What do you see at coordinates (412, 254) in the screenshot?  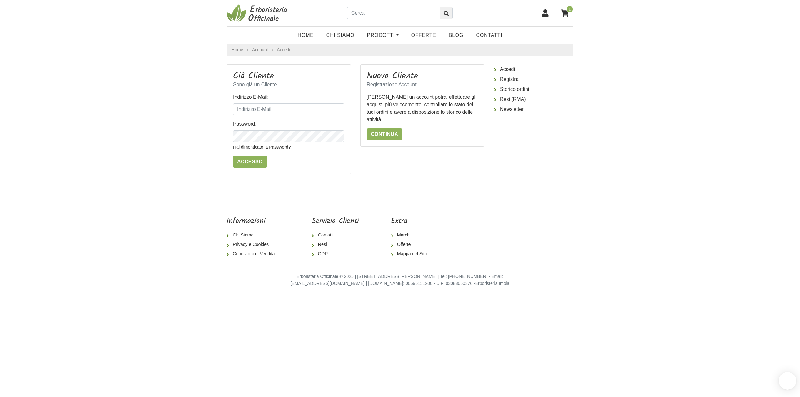 I see `a: Mappa del Sito` at bounding box center [412, 254].